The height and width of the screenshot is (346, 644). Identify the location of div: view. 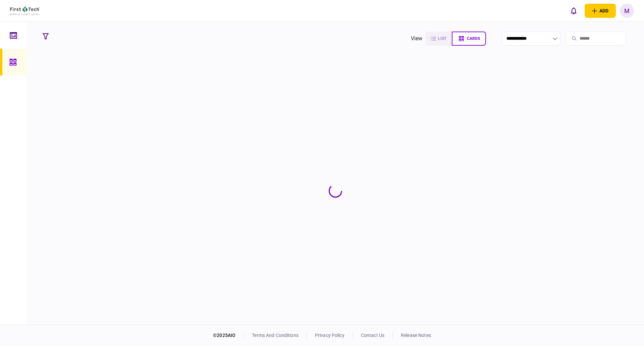
(416, 38).